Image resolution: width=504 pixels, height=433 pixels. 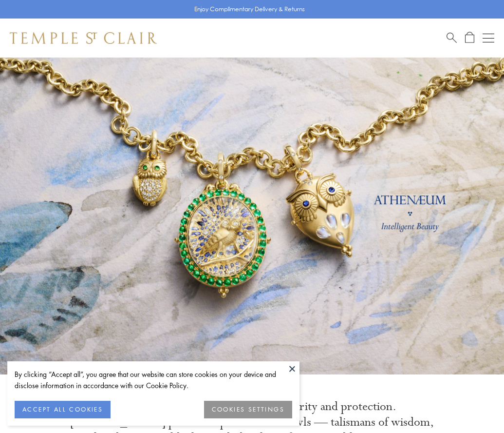 I want to click on p: Enjoy Complimentary Delivery & Returns, so click(x=249, y=10).